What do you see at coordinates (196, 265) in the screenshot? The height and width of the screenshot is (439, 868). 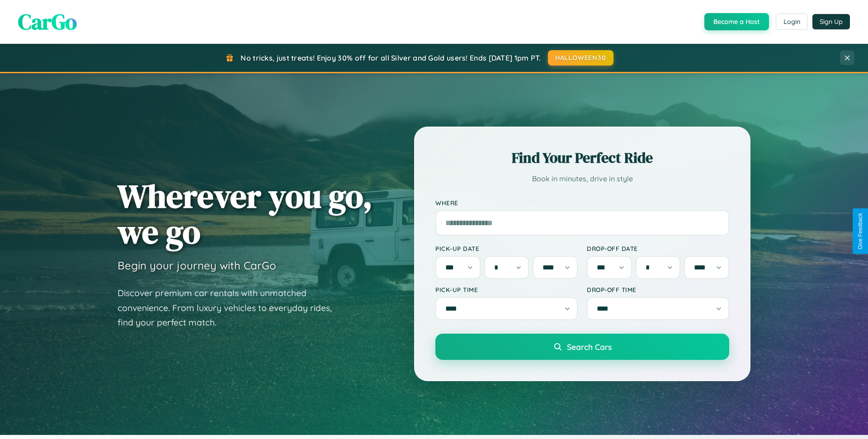 I see `h3: Begin your journey with CarGo` at bounding box center [196, 265].